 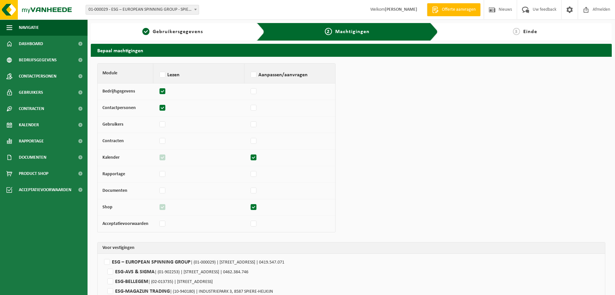 What do you see at coordinates (530, 32) in the screenshot?
I see `span: Einde` at bounding box center [530, 32].